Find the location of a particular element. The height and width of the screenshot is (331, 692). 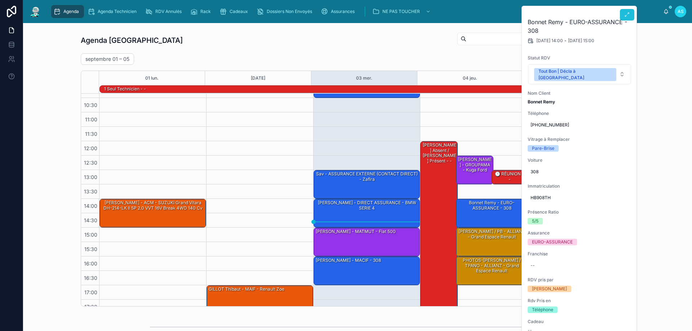

span: HB908TH is located at coordinates (579, 198).